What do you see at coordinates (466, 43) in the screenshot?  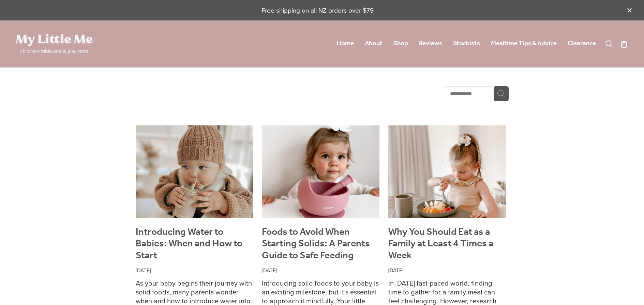 I see `a: Stockists` at bounding box center [466, 43].